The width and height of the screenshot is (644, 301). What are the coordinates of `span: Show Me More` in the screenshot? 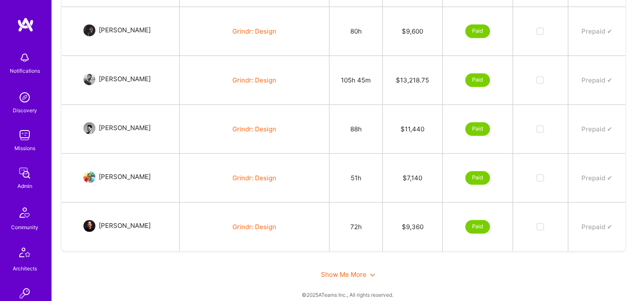 It's located at (348, 274).